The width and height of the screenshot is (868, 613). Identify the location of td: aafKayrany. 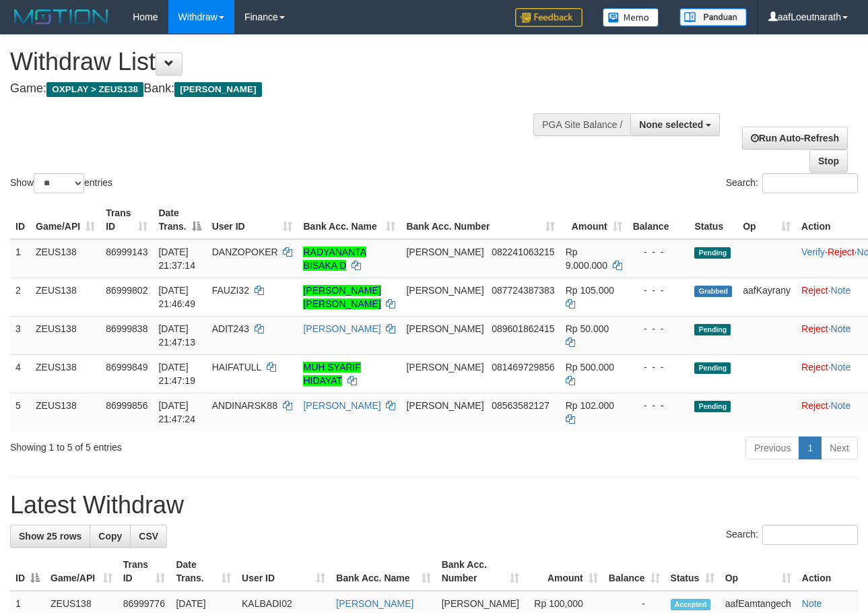
(767, 297).